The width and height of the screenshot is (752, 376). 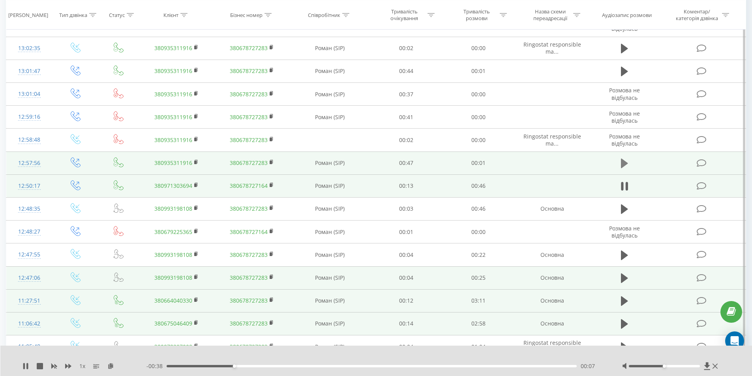 I want to click on div: 12:57:56, so click(x=29, y=163).